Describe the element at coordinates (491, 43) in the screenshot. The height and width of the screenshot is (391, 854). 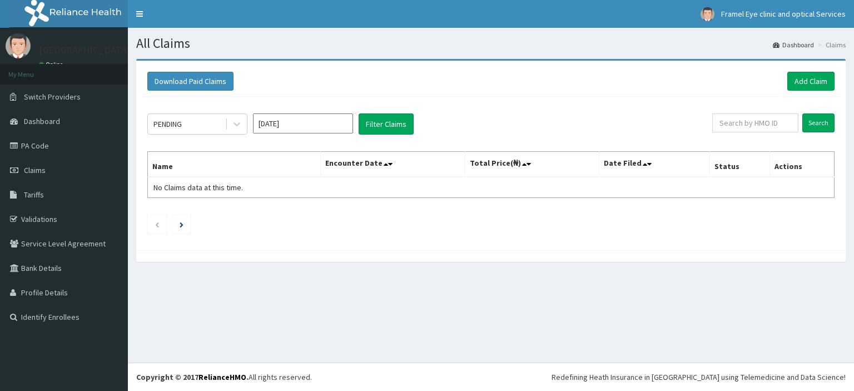
I see `h1: All Claims` at that location.